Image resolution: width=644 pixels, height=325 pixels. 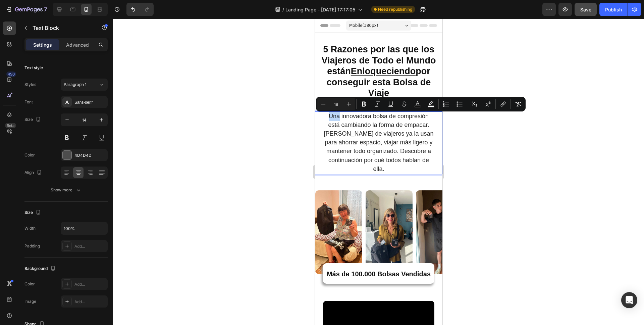 What do you see at coordinates (84, 229) in the screenshot?
I see `input: Auto` at bounding box center [84, 229].